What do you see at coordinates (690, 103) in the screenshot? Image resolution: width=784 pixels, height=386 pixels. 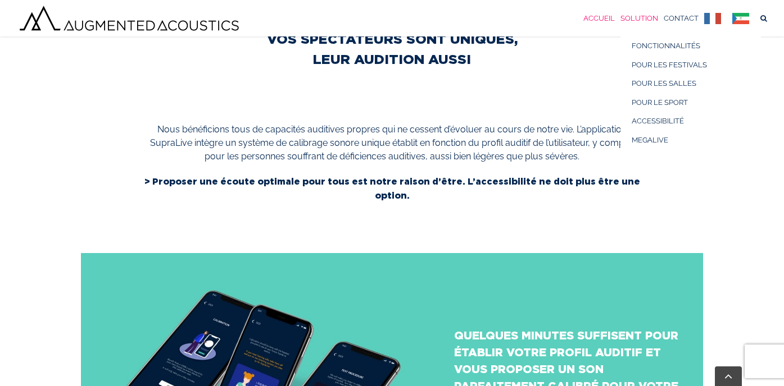 I see `a: POUR LE SPORT` at bounding box center [690, 103].